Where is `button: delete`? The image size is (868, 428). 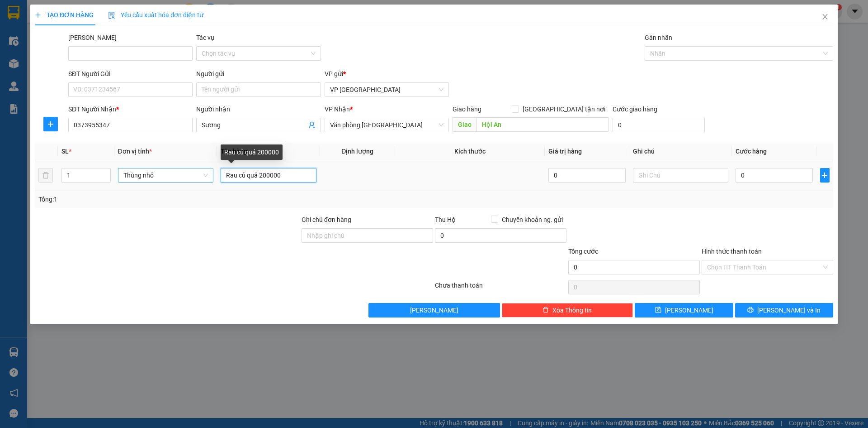
button: delete is located at coordinates (46, 176).